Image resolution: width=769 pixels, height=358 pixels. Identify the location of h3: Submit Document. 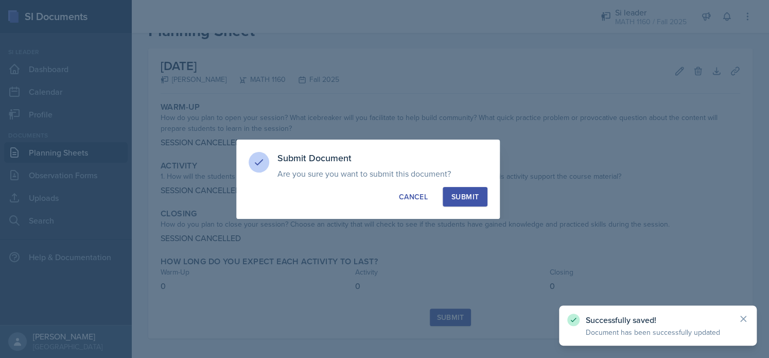
(382, 158).